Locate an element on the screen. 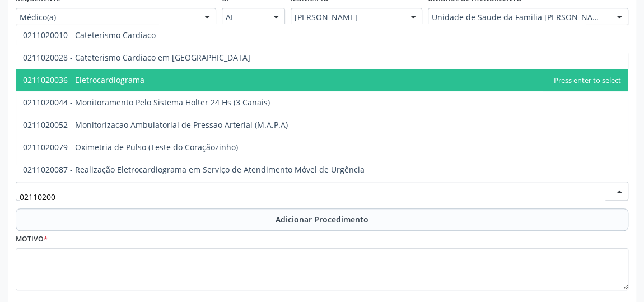 This screenshot has height=302, width=644. label: Motivo is located at coordinates (32, 239).